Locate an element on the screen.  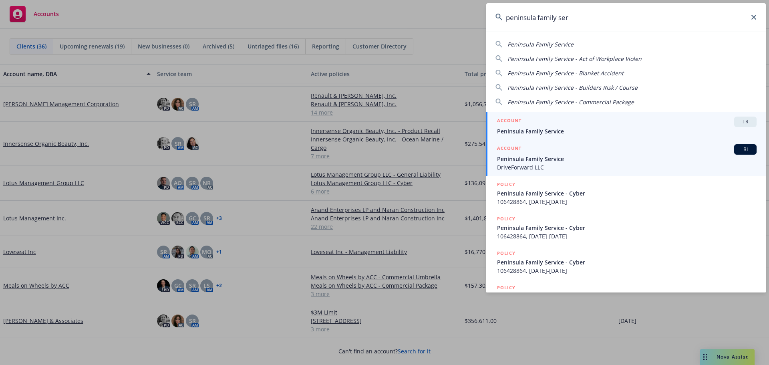
input: Search... is located at coordinates (626, 17).